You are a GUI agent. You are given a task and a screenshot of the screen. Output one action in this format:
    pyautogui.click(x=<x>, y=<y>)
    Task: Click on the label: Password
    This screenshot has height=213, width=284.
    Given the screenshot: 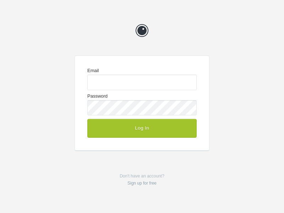 What is the action you would take?
    pyautogui.click(x=142, y=104)
    